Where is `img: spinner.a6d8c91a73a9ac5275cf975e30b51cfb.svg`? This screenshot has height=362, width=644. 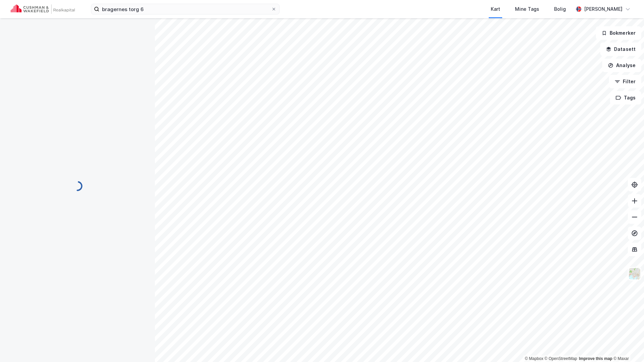
img: spinner.a6d8c91a73a9ac5275cf975e30b51cfb.svg is located at coordinates (77, 186).